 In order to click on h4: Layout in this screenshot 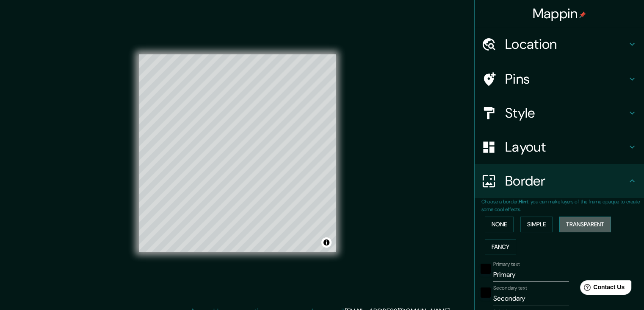, I will do `click(566, 147)`.